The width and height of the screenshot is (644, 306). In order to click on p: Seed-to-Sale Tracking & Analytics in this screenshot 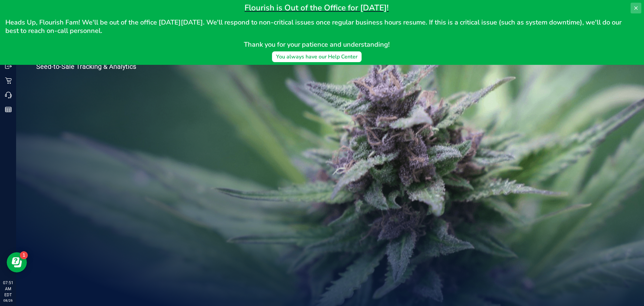, I will do `click(100, 66)`.